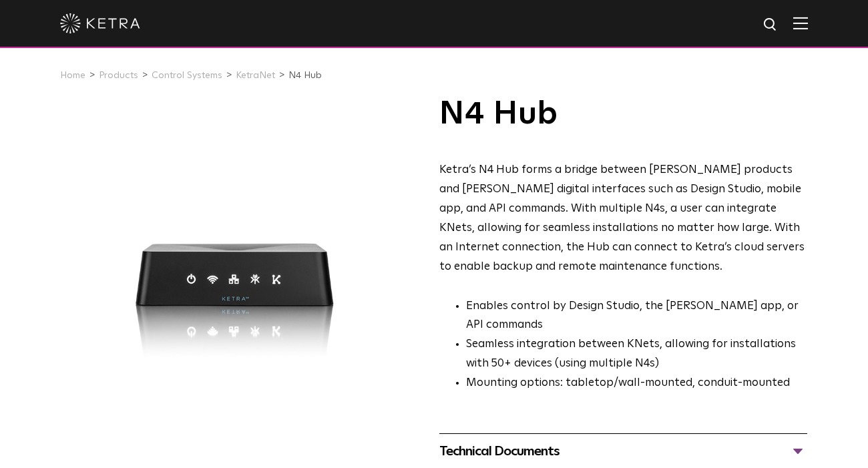  What do you see at coordinates (637, 355) in the screenshot?
I see `li: Seamless integration between KNets, allowing for installations with 50+ devices (using multiple N4s)` at bounding box center [637, 355].